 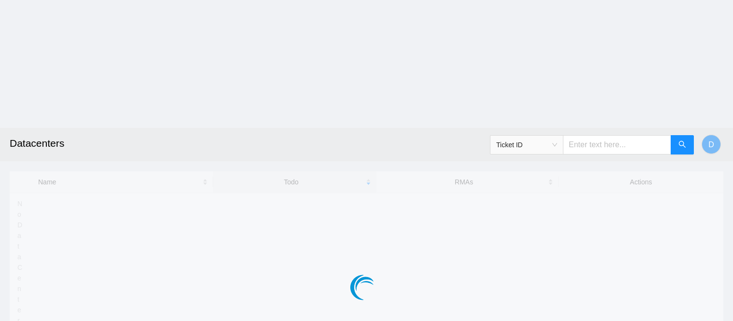 What do you see at coordinates (260, 144) in the screenshot?
I see `h2: Datacenters` at bounding box center [260, 144].